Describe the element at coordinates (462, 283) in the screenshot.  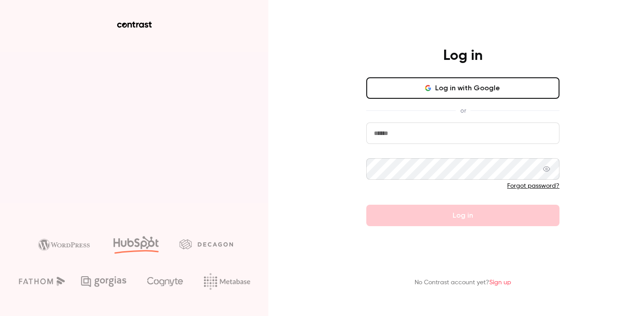
I see `p: No Contrast account yet?` at that location.